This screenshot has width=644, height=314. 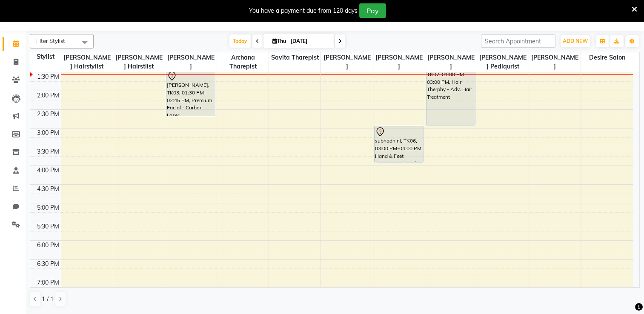 I want to click on input: 2025-09-04, so click(x=309, y=41).